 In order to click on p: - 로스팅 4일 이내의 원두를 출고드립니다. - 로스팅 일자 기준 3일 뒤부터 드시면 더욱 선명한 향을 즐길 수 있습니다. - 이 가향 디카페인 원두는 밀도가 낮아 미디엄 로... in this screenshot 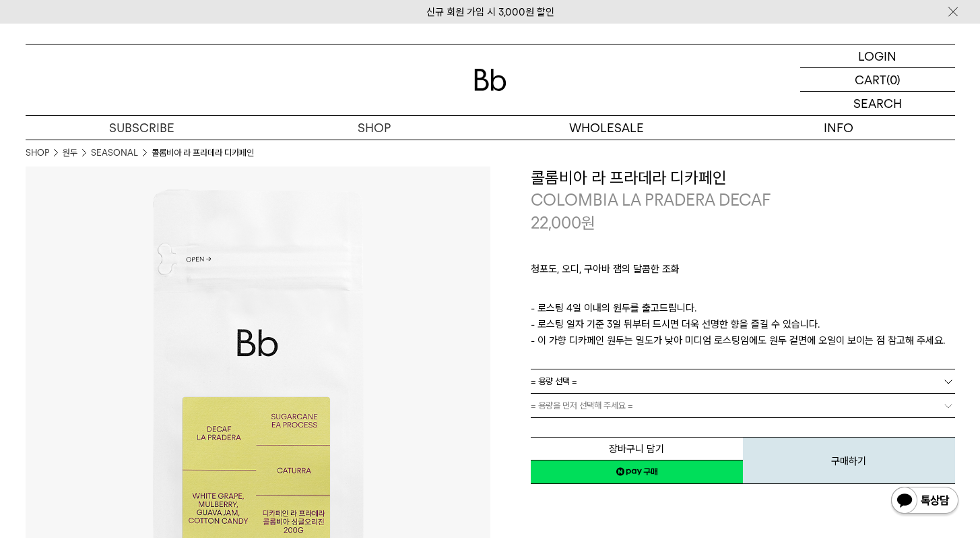, I will do `click(742, 324)`.